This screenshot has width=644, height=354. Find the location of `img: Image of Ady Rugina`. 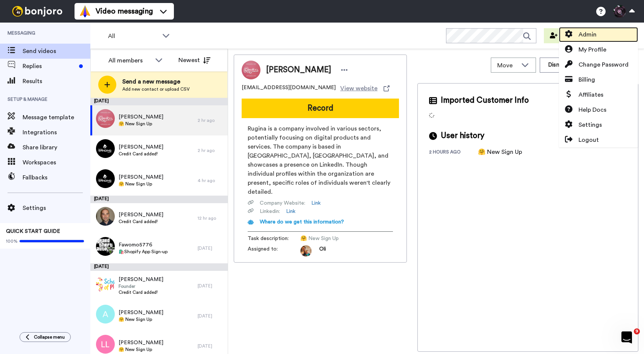

img: Image of Ady Rugina is located at coordinates (251, 70).